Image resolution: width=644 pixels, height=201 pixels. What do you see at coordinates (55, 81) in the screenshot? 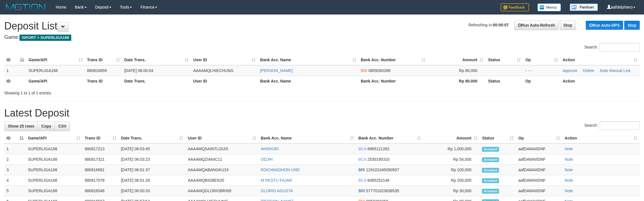
I see `th: Game/API` at bounding box center [55, 81].